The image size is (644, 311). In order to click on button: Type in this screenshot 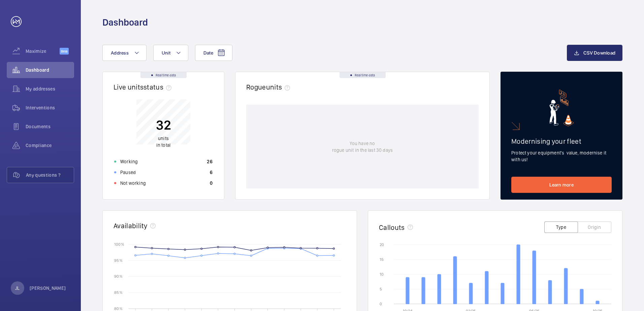, I will do `click(561, 227)`.